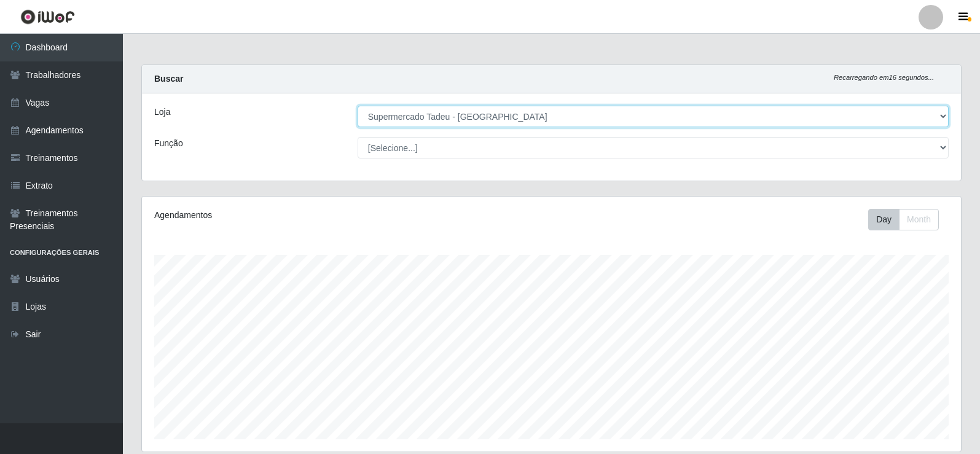 This screenshot has height=454, width=980. What do you see at coordinates (168, 78) in the screenshot?
I see `strong: Buscar` at bounding box center [168, 78].